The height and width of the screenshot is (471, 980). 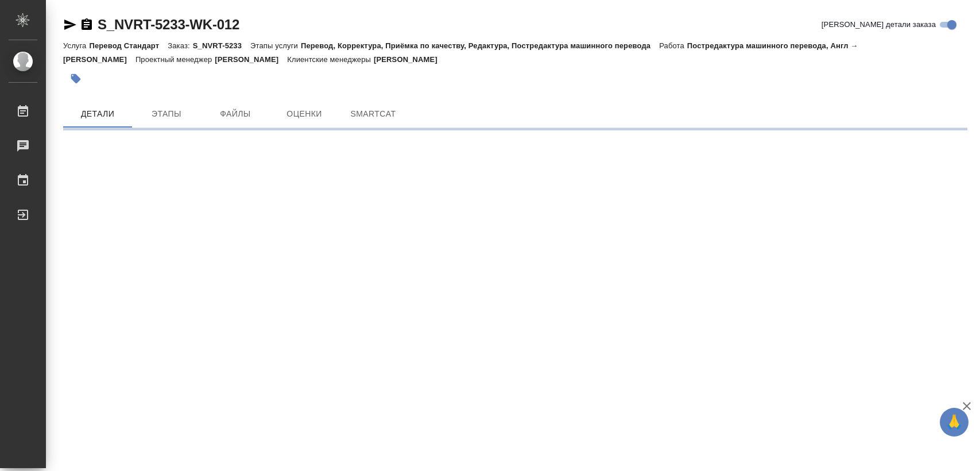 I want to click on p: S_NVRT-5233, so click(x=222, y=45).